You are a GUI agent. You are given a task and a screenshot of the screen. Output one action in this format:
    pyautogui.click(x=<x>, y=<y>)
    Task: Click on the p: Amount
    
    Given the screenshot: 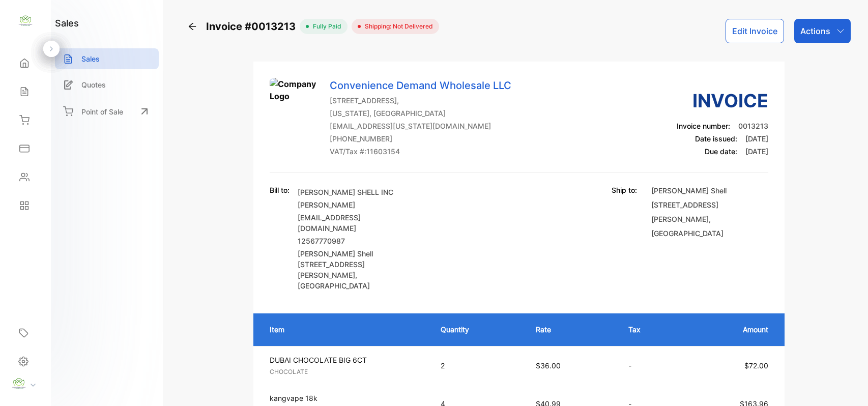 What is the action you would take?
    pyautogui.click(x=730, y=329)
    